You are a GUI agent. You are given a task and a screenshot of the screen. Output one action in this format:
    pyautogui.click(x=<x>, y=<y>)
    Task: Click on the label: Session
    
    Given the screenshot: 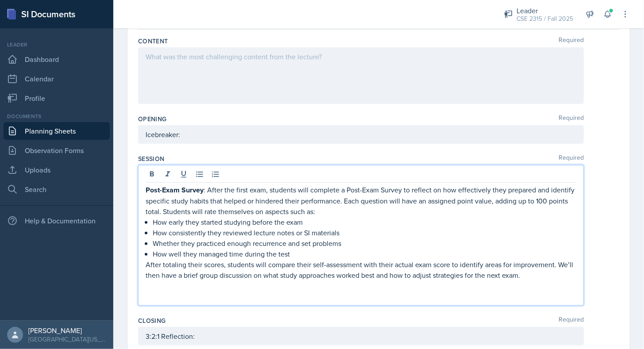 What is the action you would take?
    pyautogui.click(x=151, y=159)
    